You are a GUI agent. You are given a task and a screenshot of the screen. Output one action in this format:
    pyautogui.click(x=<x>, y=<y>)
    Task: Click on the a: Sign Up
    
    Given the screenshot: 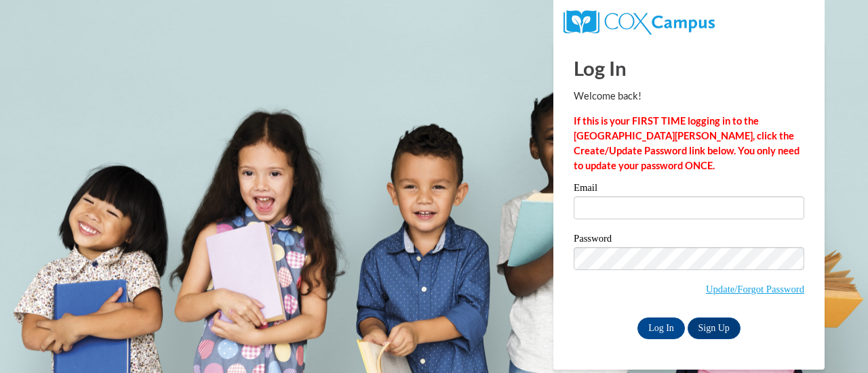 What is the action you would take?
    pyautogui.click(x=714, y=329)
    